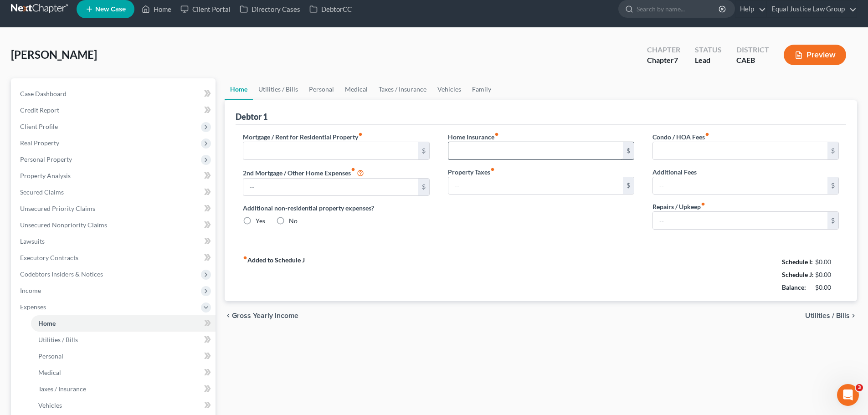 The width and height of the screenshot is (868, 415). What do you see at coordinates (471, 172) in the screenshot?
I see `label: Property Taxes` at bounding box center [471, 172].